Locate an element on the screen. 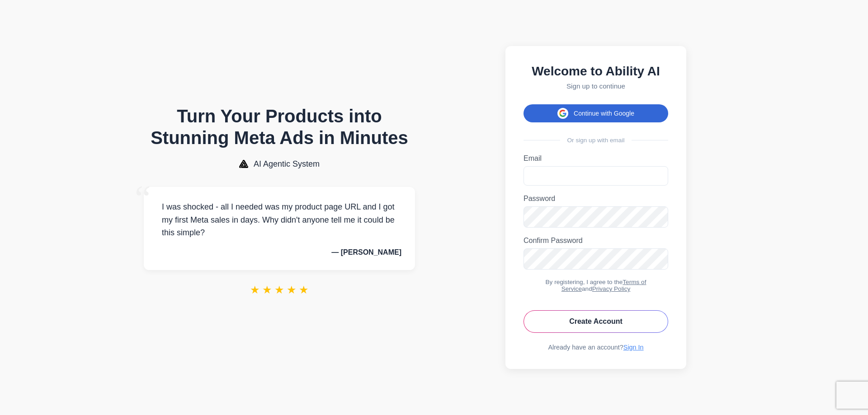  h1: Turn Your Products into Stunning Meta Ads in Minutes is located at coordinates (279, 127).